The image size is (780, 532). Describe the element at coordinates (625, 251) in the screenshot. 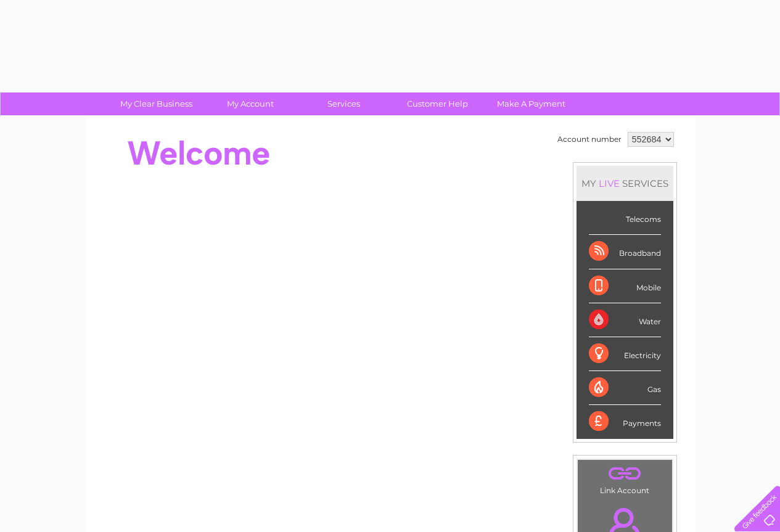

I see `div: Broadband` at that location.